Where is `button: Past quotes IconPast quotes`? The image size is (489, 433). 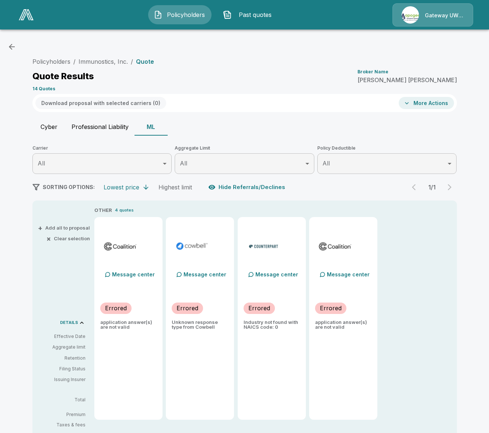
button: Past quotes IconPast quotes is located at coordinates (249, 15).